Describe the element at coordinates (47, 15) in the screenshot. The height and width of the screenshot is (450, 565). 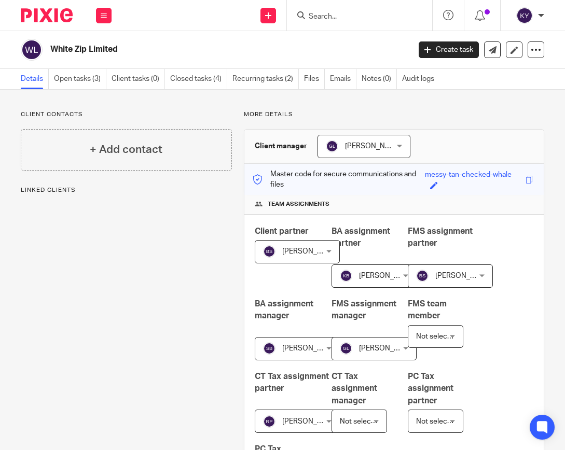
I see `img: Pixie` at that location.